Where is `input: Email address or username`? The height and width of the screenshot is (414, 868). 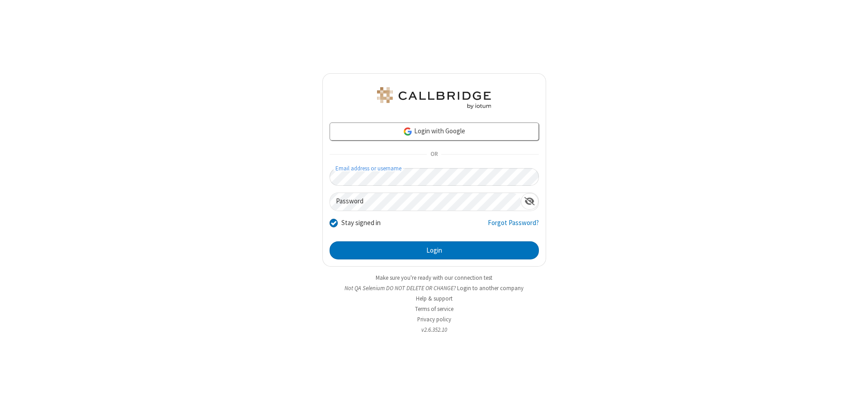
input: Email address or username is located at coordinates (434, 177).